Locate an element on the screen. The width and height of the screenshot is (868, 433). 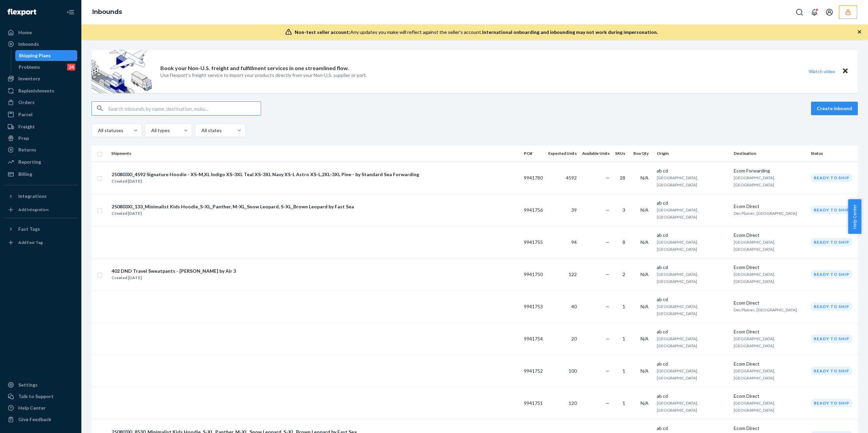
td: 9941754 is located at coordinates (533, 338).